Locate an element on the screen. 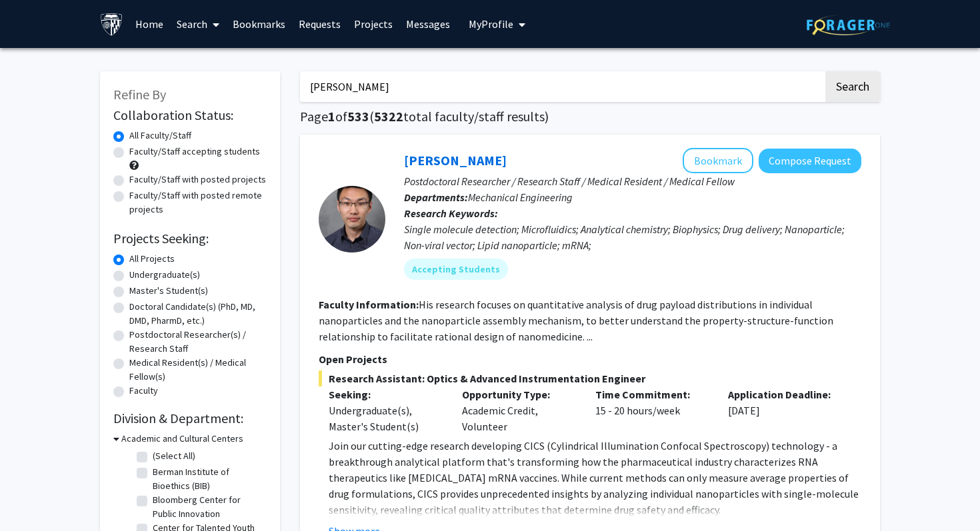 The width and height of the screenshot is (980, 531). b: Faculty Information: is located at coordinates (369, 304).